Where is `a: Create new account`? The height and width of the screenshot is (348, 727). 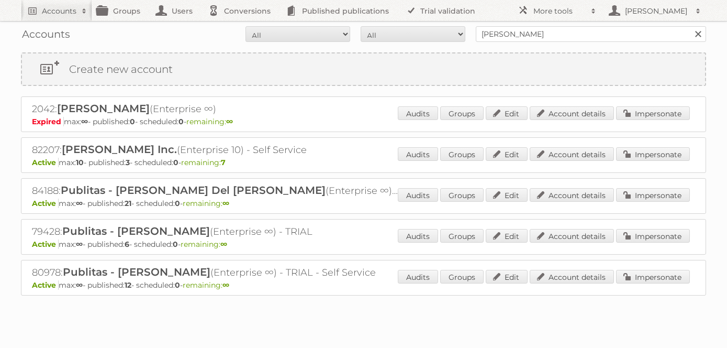
a: Create new account is located at coordinates (363, 69).